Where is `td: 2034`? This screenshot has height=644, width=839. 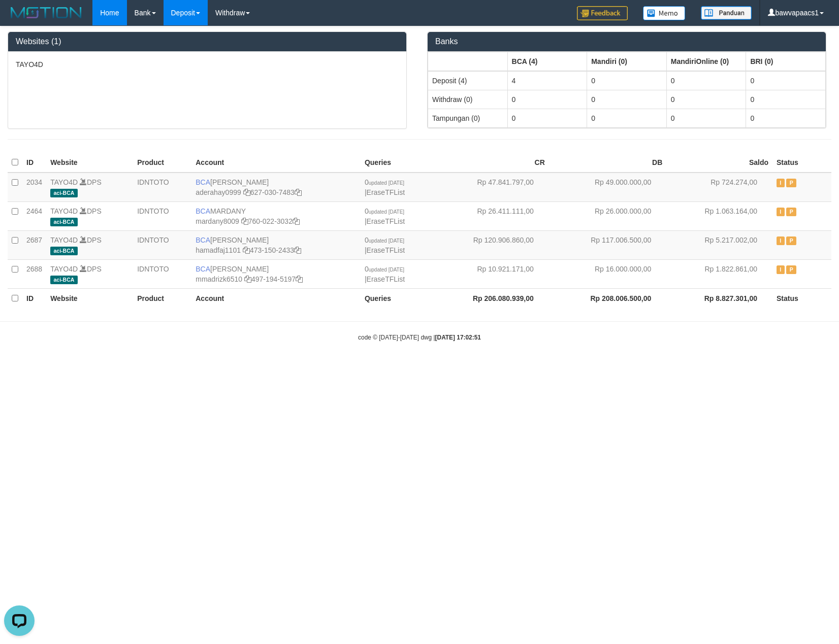 td: 2034 is located at coordinates (34, 187).